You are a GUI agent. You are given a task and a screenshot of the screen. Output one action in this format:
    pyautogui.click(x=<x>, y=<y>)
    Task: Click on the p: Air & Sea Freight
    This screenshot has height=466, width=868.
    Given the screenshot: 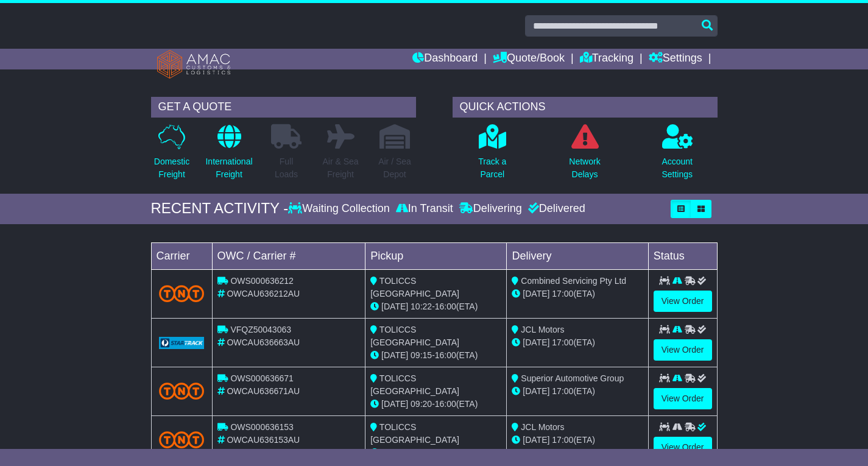 What is the action you would take?
    pyautogui.click(x=340, y=168)
    